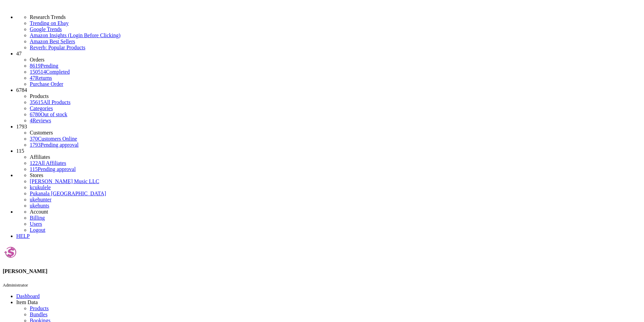 Image resolution: width=644 pixels, height=322 pixels. Describe the element at coordinates (335, 29) in the screenshot. I see `a: Google Trends` at that location.